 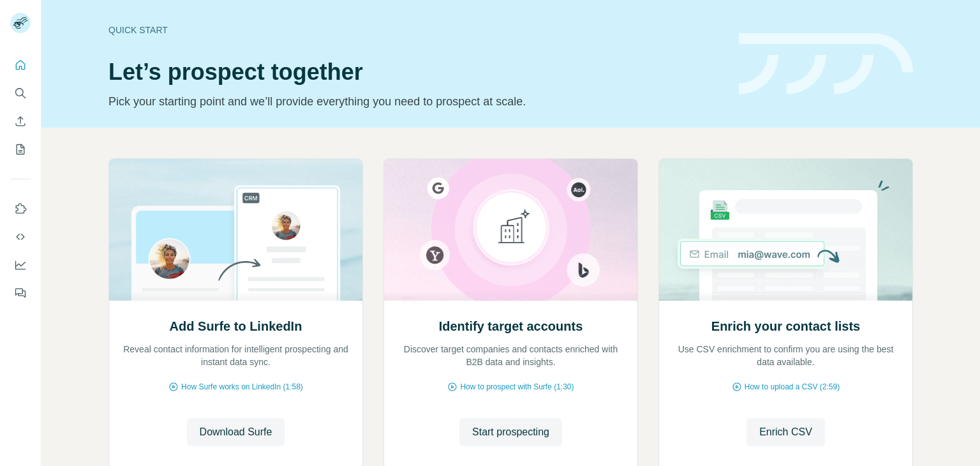 I want to click on img: banner, so click(x=826, y=64).